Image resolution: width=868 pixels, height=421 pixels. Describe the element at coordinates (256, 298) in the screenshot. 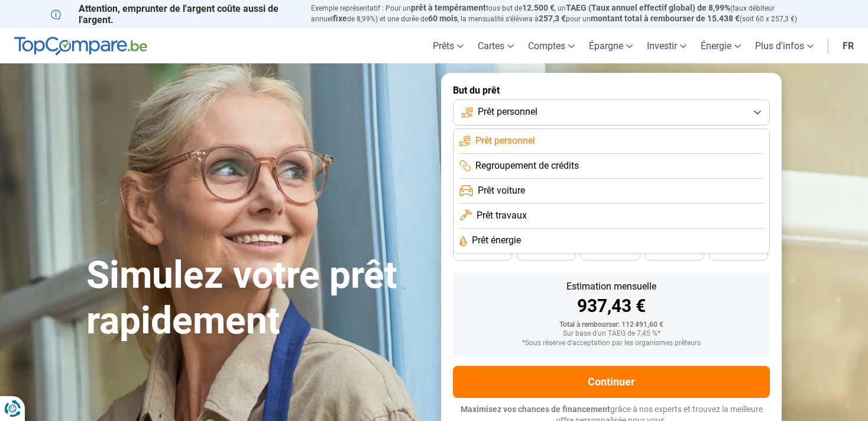

I see `h1: Simulez votre prêt rapidement` at that location.